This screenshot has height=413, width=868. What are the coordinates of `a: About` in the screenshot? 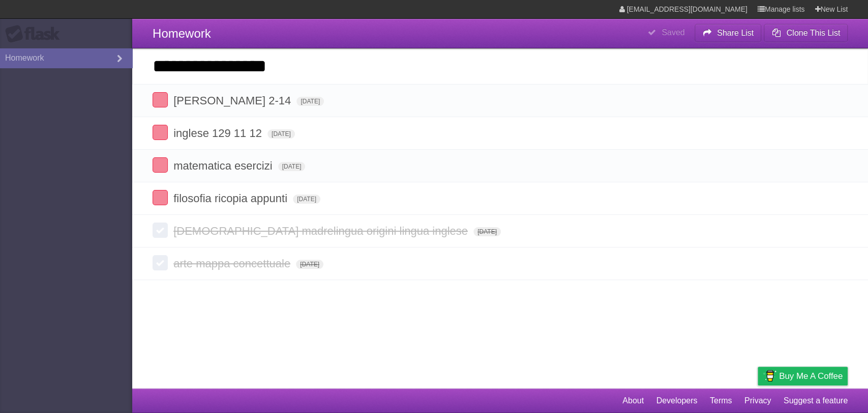 It's located at (633, 401).